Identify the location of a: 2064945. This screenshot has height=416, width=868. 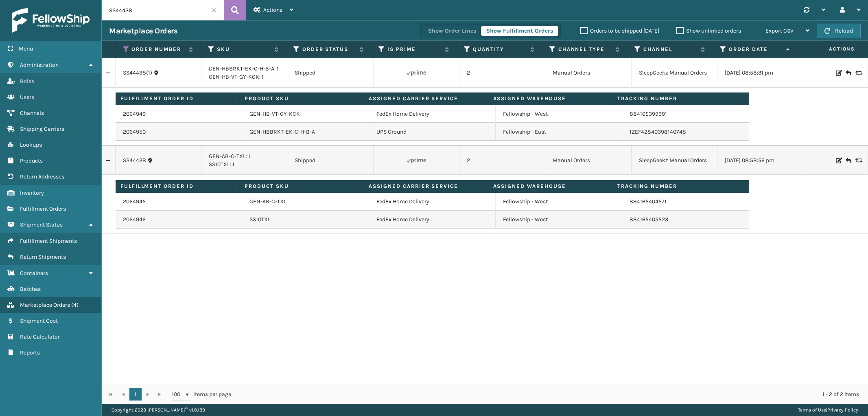
(135, 201).